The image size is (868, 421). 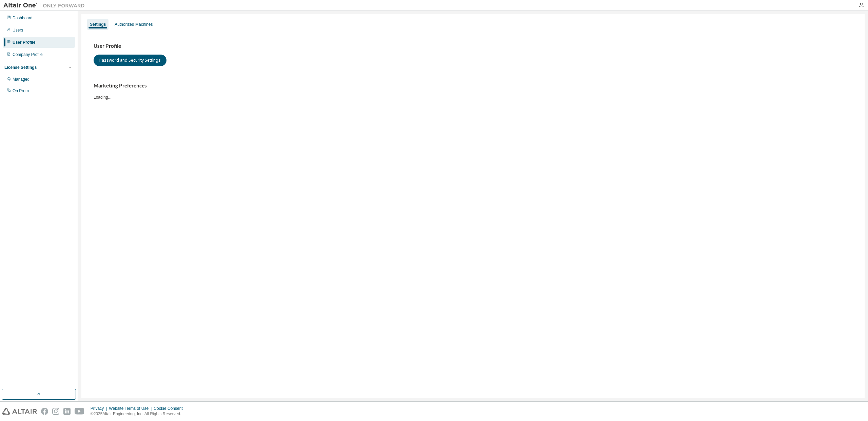 I want to click on img: Altair One, so click(x=46, y=5).